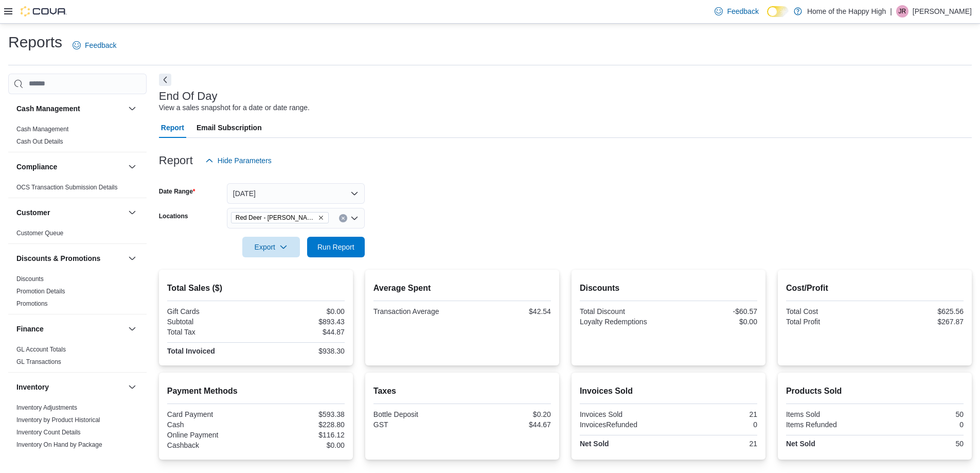  What do you see at coordinates (177, 191) in the screenshot?
I see `label: Date Range` at bounding box center [177, 191].